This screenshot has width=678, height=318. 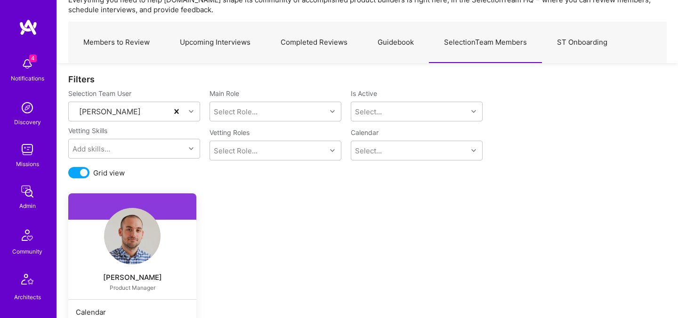 What do you see at coordinates (91, 149) in the screenshot?
I see `div: Add skills...` at bounding box center [91, 149].